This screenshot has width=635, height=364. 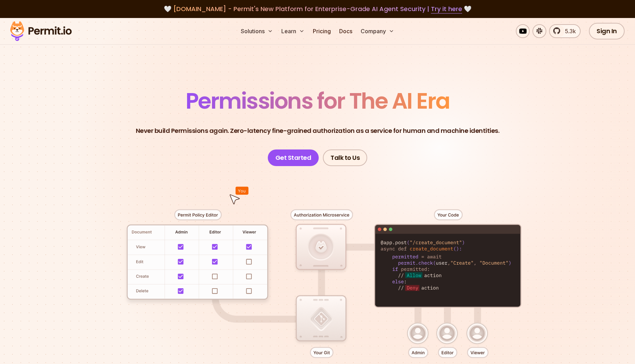 What do you see at coordinates (447, 9) in the screenshot?
I see `a: Try it here` at bounding box center [447, 9].